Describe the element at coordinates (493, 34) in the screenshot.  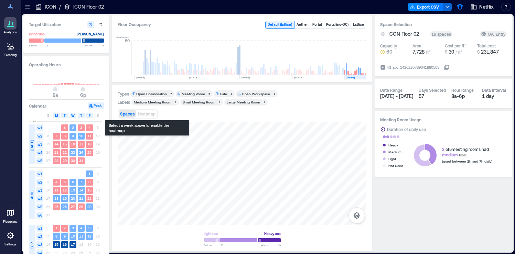
I see `div: OA, Entry` at that location.